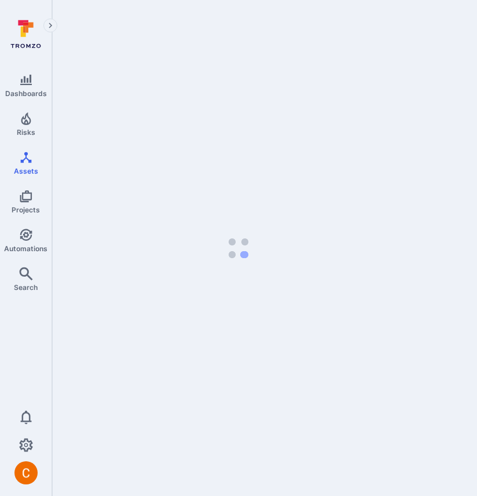  I want to click on span: Risks, so click(26, 132).